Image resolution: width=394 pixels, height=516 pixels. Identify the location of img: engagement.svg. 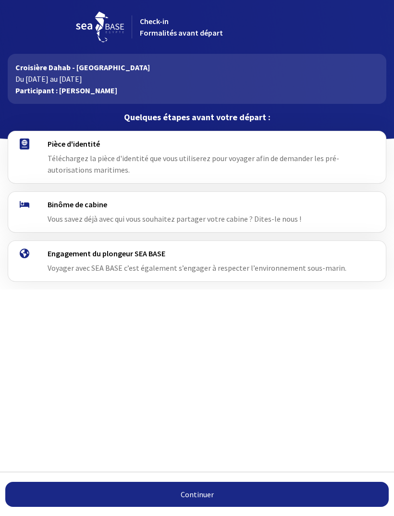
(25, 253).